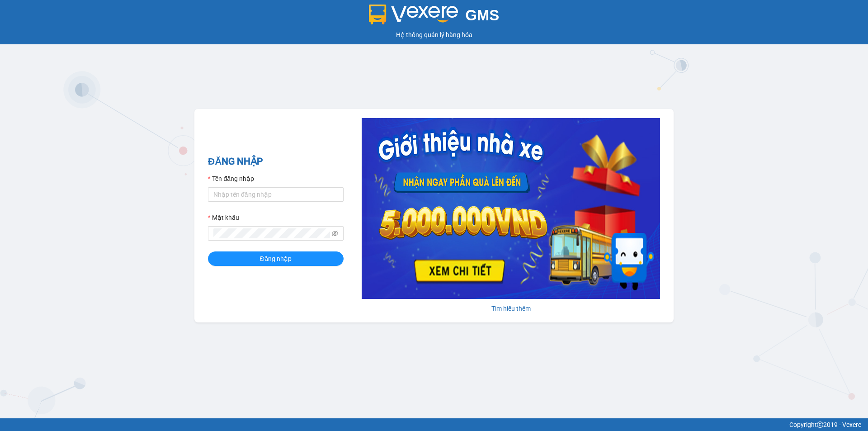  I want to click on button: Đăng nhập, so click(275, 258).